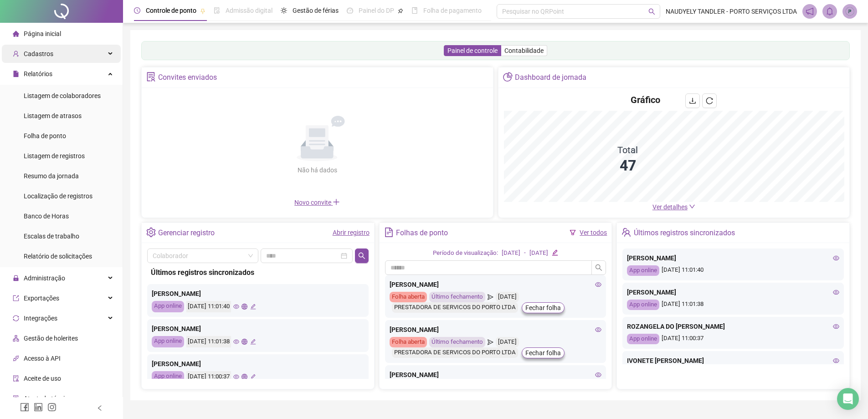 This screenshot has width=868, height=419. I want to click on div: Convites enviados, so click(187, 78).